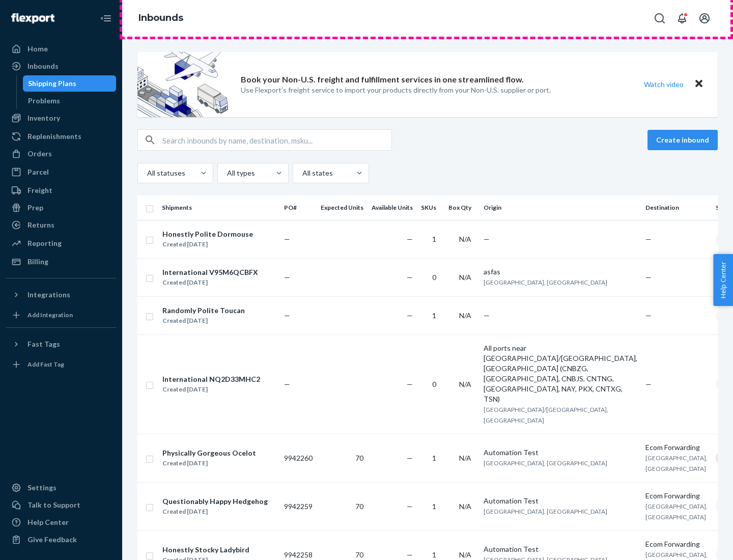 The image size is (733, 560). Describe the element at coordinates (61, 262) in the screenshot. I see `a: Billing` at that location.